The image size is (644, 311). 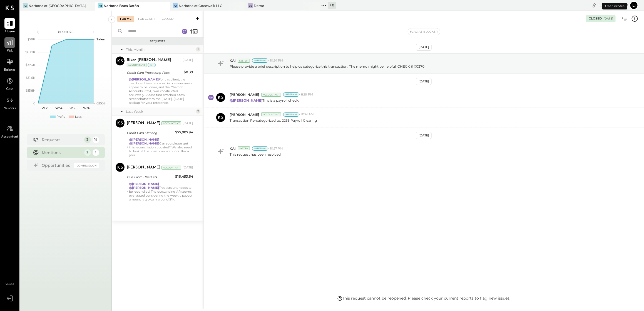 What do you see at coordinates (125, 19) in the screenshot?
I see `div: For Me` at bounding box center [125, 19].